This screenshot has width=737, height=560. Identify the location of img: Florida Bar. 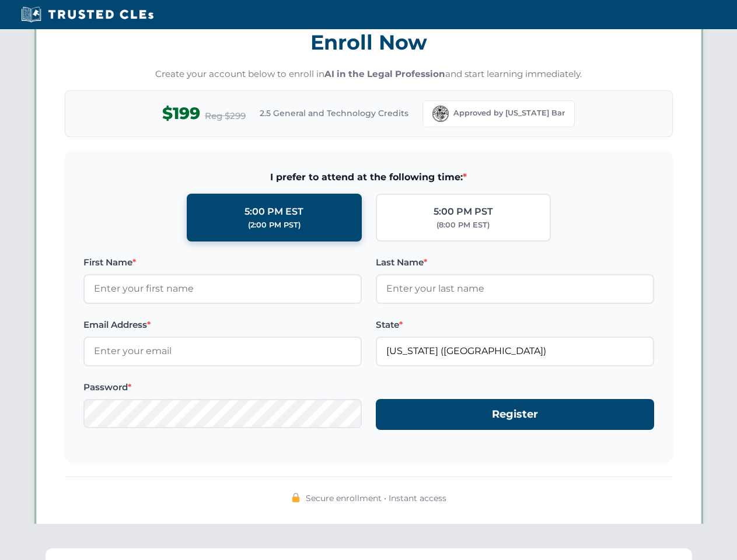
(441, 114).